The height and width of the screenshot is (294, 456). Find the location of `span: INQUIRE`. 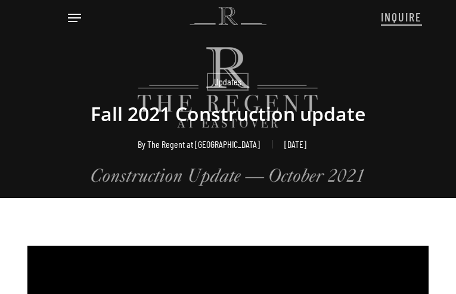

span: INQUIRE is located at coordinates (401, 17).